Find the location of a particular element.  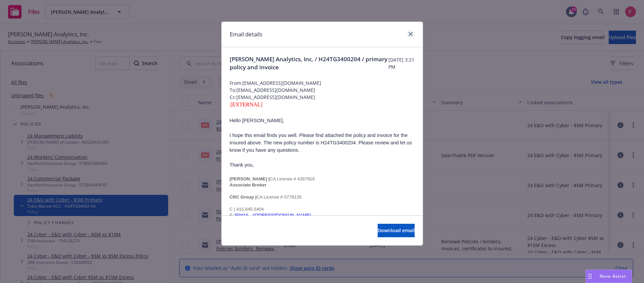

span: CA License # 4287916 is located at coordinates (292, 178).